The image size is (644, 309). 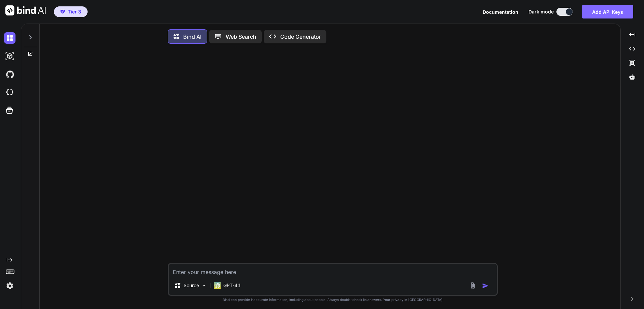 I want to click on img: githubDark, so click(x=10, y=74).